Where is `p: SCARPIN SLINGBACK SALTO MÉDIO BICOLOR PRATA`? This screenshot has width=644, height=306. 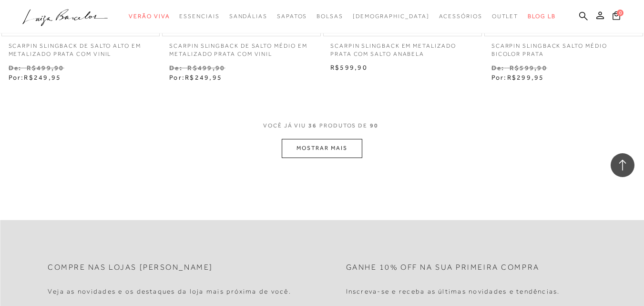
p: SCARPIN SLINGBACK SALTO MÉDIO BICOLOR PRATA is located at coordinates (564, 47).